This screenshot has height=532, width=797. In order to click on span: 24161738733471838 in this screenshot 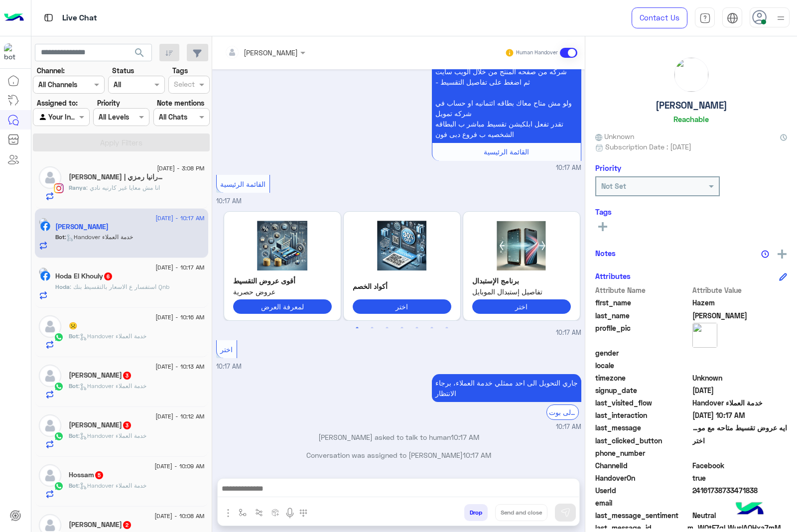, I will do `click(740, 490)`.